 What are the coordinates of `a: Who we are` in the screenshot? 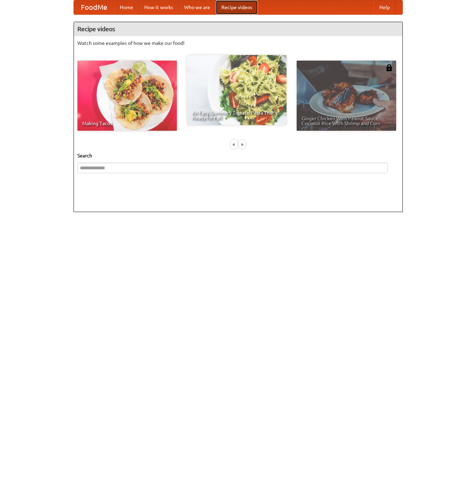 It's located at (197, 7).